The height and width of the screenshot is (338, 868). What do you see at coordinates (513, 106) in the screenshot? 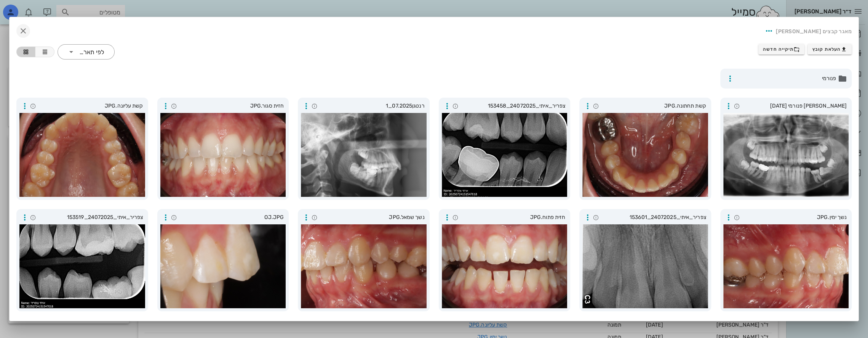
I see `span: צפריר_איתי_24072025_153458` at bounding box center [513, 106].